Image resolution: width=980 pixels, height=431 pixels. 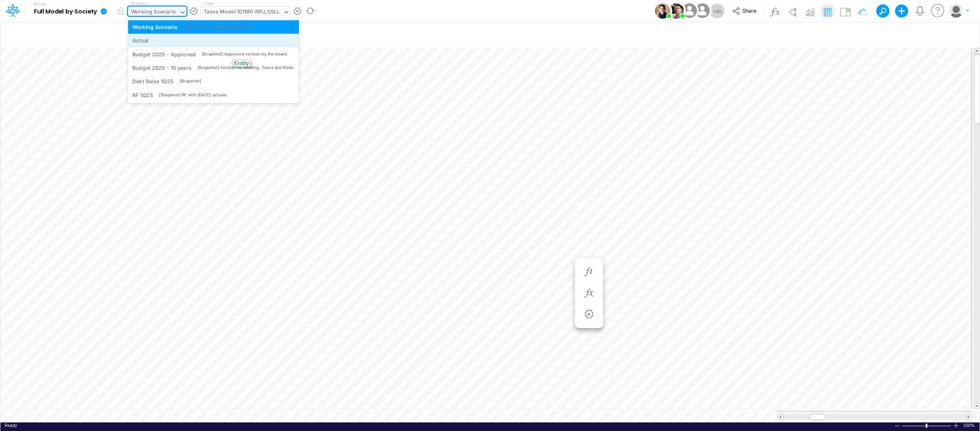 I want to click on div: Actual, so click(x=140, y=40).